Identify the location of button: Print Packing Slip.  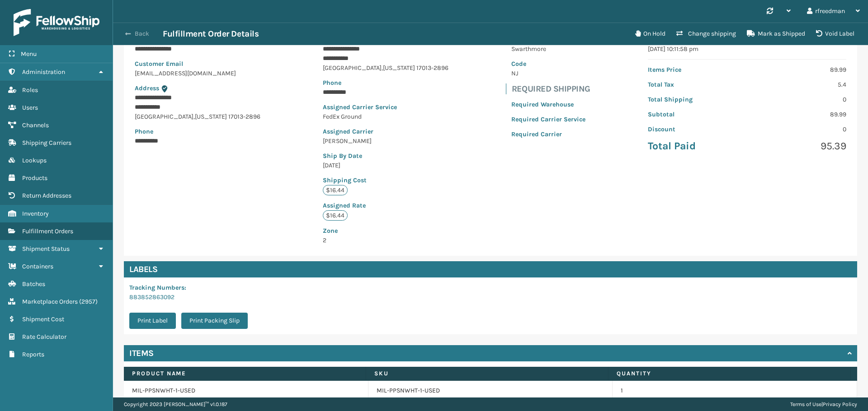
(214, 321).